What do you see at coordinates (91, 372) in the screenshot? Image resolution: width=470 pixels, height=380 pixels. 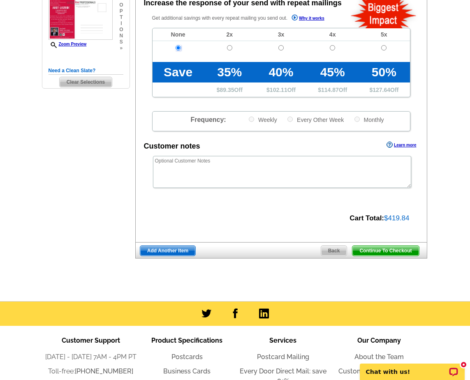 I see `li: Toll-free:` at bounding box center [91, 372].